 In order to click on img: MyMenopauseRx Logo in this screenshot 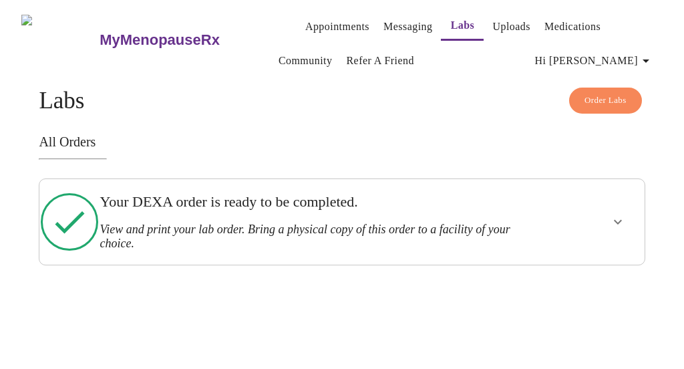, I will do `click(59, 39)`.